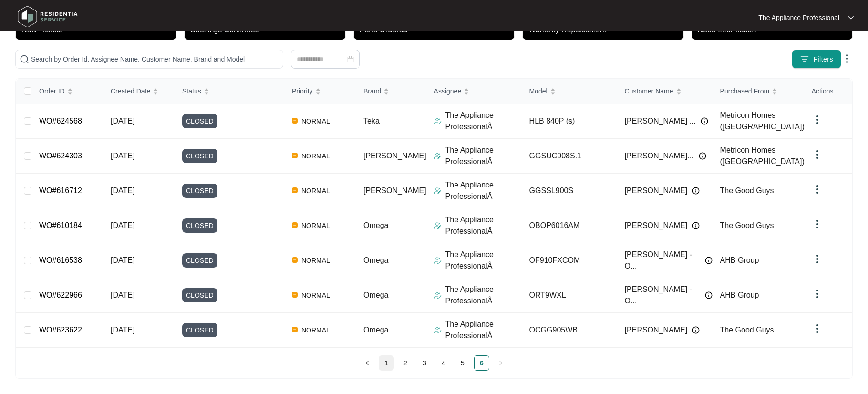  Describe the element at coordinates (192, 91) in the screenshot. I see `span: Status` at that location.